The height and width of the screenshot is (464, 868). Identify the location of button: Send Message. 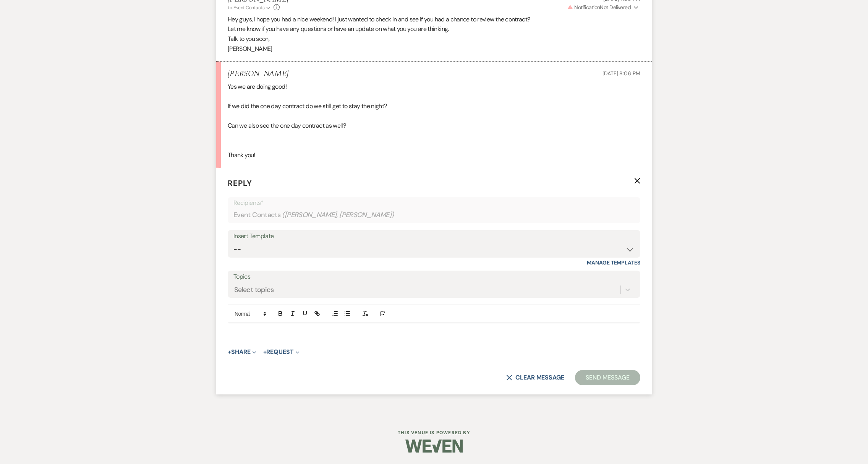
(607, 378).